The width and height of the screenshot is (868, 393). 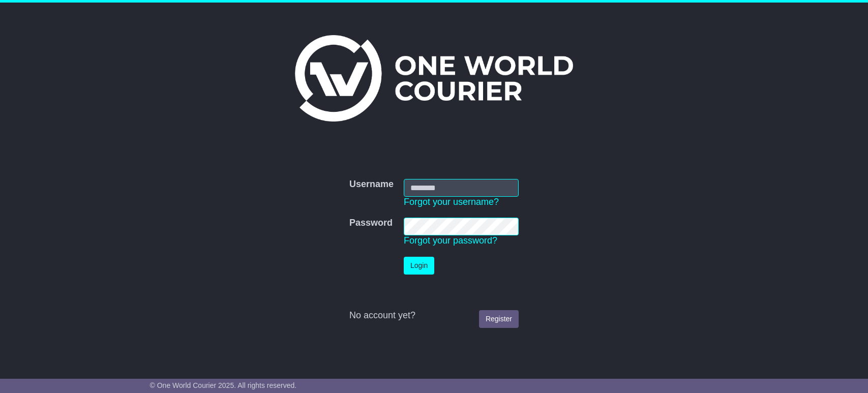 I want to click on a: Forgot your username?, so click(x=451, y=202).